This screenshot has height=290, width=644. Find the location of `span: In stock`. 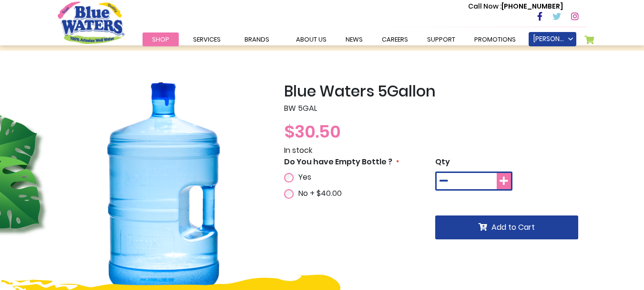

span: In stock is located at coordinates (298, 150).